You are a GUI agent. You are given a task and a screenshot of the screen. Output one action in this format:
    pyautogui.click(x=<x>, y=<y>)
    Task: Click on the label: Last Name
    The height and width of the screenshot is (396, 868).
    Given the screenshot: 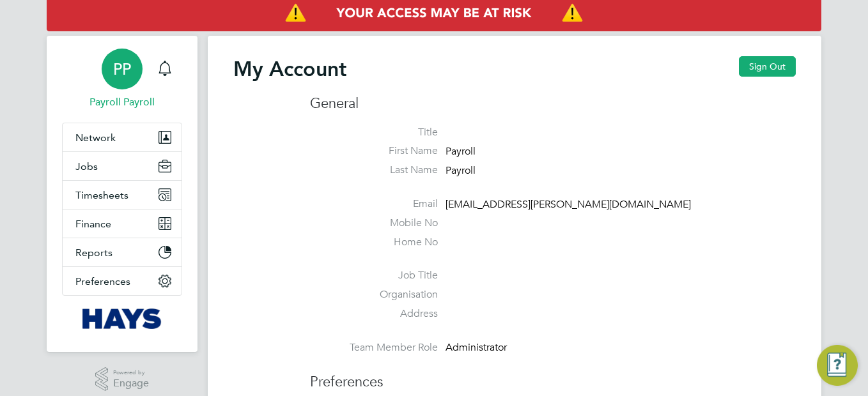 What is the action you would take?
    pyautogui.click(x=374, y=170)
    